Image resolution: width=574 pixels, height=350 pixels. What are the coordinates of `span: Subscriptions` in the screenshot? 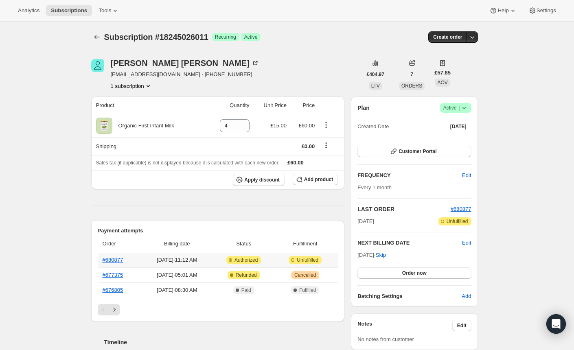 It's located at (69, 11).